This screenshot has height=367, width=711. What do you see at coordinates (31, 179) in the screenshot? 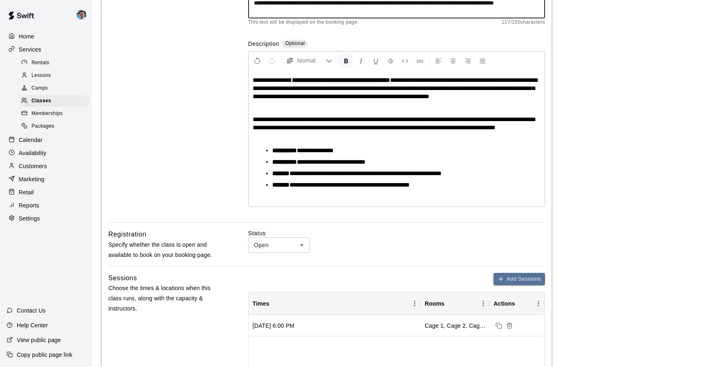
I see `p: Marketing` at bounding box center [31, 179].